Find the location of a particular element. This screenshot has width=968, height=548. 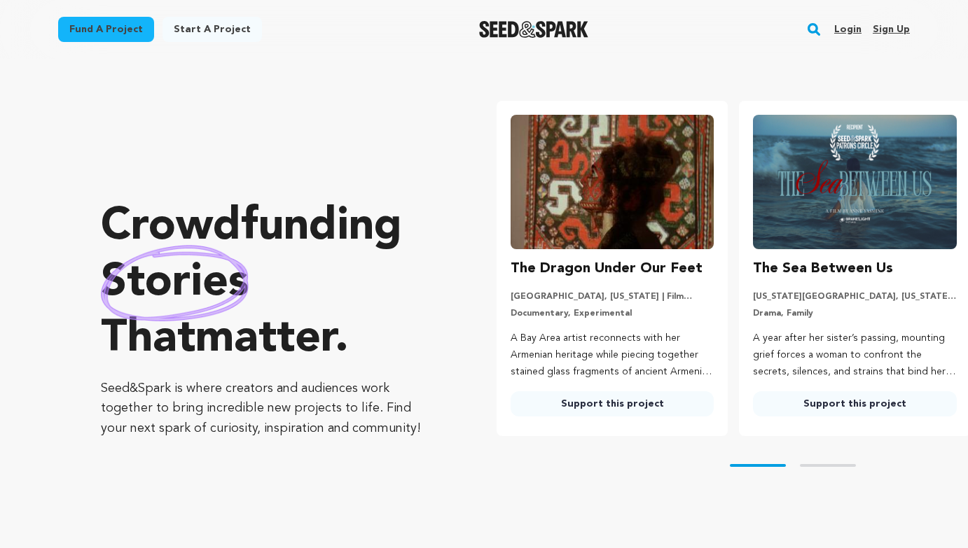

img: The Dragon Under Our Feet image is located at coordinates (612, 182).